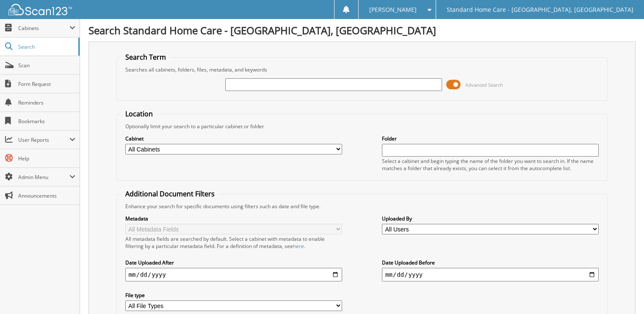 The width and height of the screenshot is (644, 314). Describe the element at coordinates (170, 194) in the screenshot. I see `legend: Additional Document Filters` at that location.